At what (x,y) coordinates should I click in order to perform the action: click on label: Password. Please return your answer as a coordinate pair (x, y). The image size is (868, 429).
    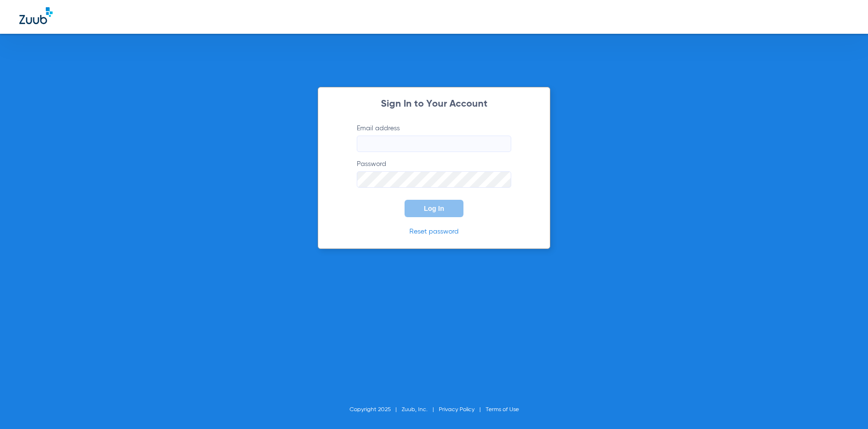
    Looking at the image, I should click on (434, 173).